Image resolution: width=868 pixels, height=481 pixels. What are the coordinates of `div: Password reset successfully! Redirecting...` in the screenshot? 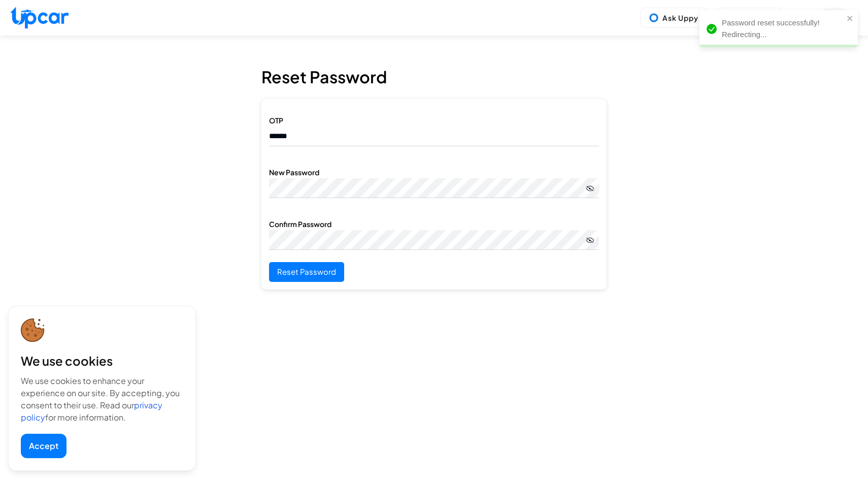 It's located at (782, 29).